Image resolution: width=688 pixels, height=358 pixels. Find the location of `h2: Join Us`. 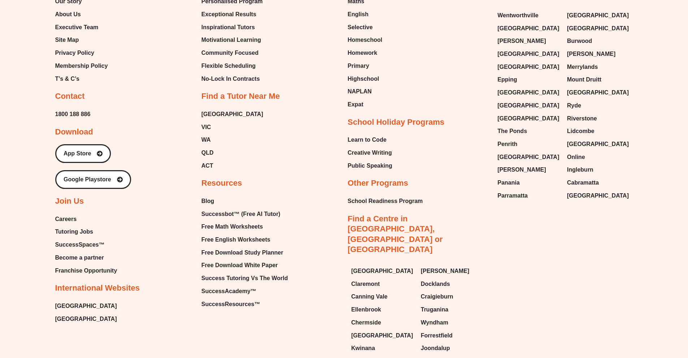

h2: Join Us is located at coordinates (69, 201).